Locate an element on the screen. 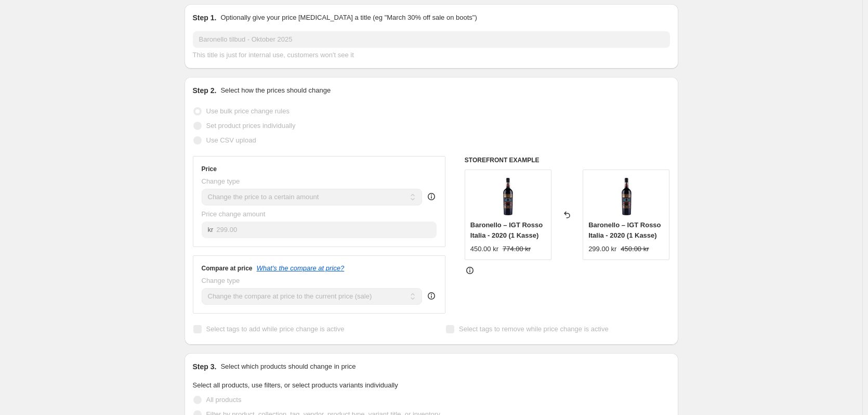 The width and height of the screenshot is (868, 415). span: Use CSV upload is located at coordinates (232, 140).